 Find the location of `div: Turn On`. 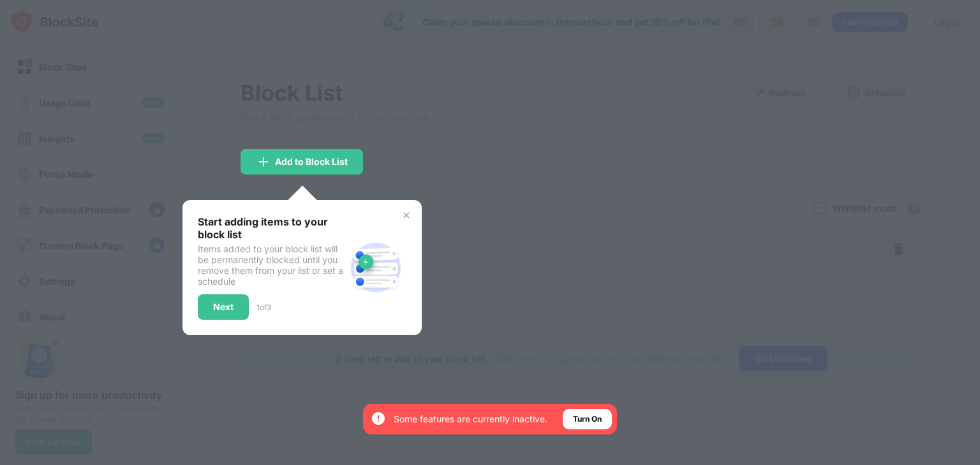

div: Turn On is located at coordinates (587, 419).